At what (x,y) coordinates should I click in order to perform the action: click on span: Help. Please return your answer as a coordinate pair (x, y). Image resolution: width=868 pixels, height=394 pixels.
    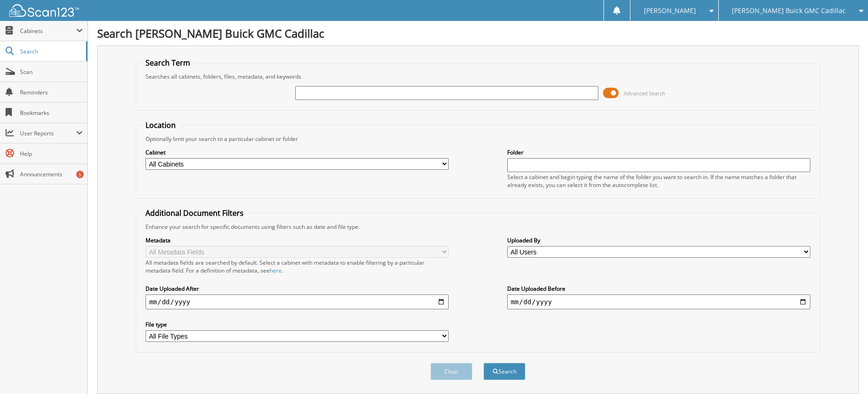
    Looking at the image, I should click on (51, 154).